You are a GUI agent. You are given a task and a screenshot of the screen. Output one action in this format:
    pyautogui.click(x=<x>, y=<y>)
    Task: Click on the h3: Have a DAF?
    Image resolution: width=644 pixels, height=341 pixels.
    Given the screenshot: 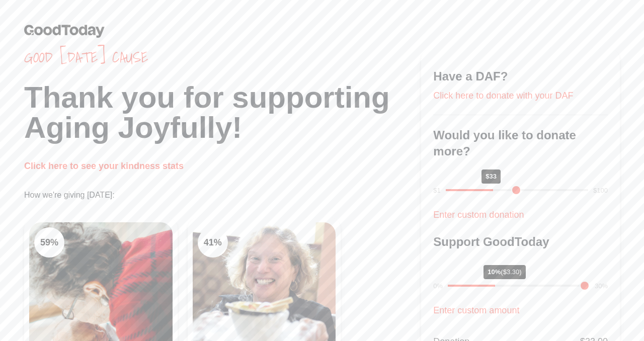 What is the action you would take?
    pyautogui.click(x=520, y=76)
    